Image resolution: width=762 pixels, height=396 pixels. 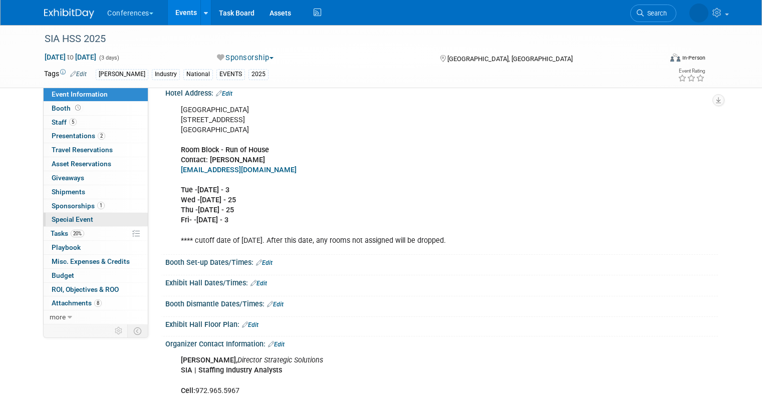 What do you see at coordinates (58, 317) in the screenshot?
I see `span: more` at bounding box center [58, 317].